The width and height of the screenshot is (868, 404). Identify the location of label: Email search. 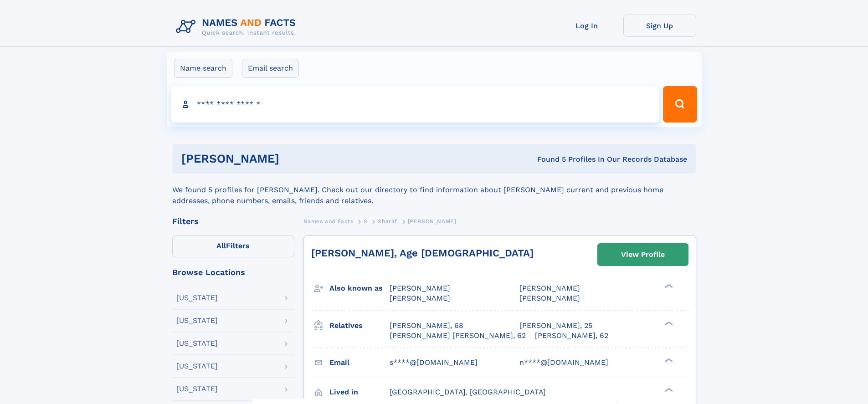
(270, 68).